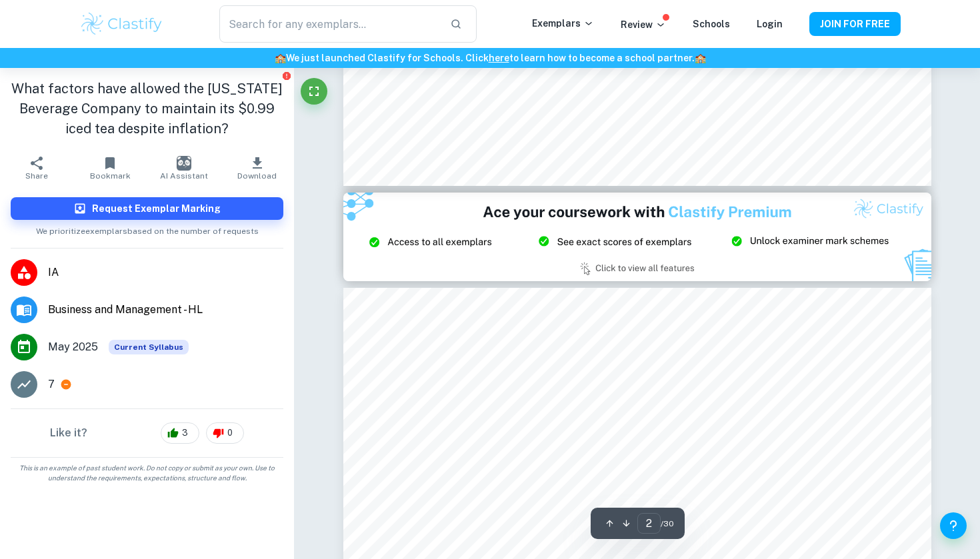  What do you see at coordinates (147, 473) in the screenshot?
I see `span: This is an example of past student work. Do not copy or submit as your own. Use to understand the...` at bounding box center [147, 473].